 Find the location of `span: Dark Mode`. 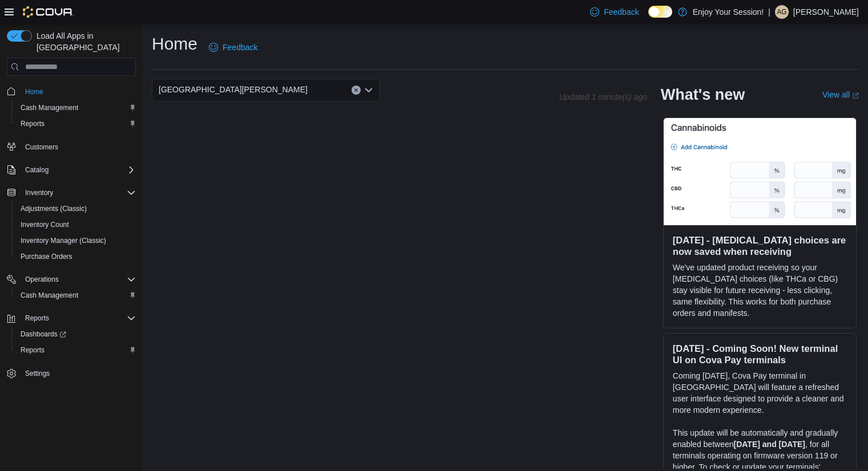

span: Dark Mode is located at coordinates (648, 17).